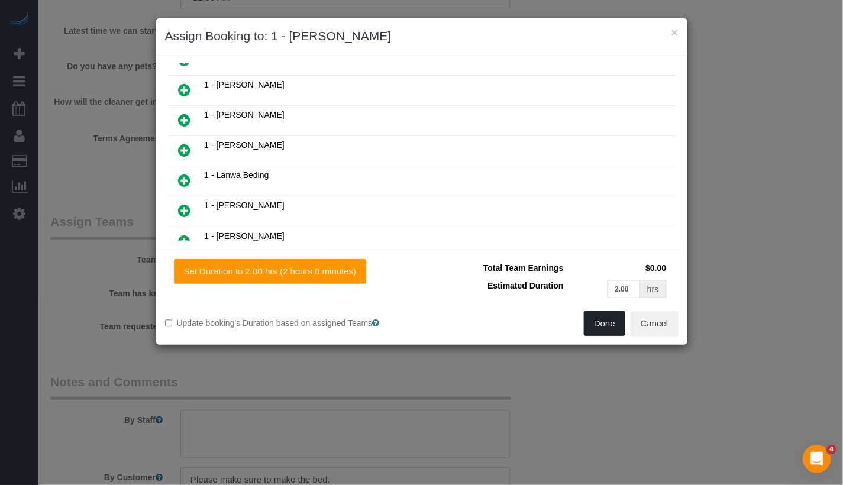 The image size is (843, 485). What do you see at coordinates (618, 268) in the screenshot?
I see `td: $0.00` at bounding box center [618, 268].